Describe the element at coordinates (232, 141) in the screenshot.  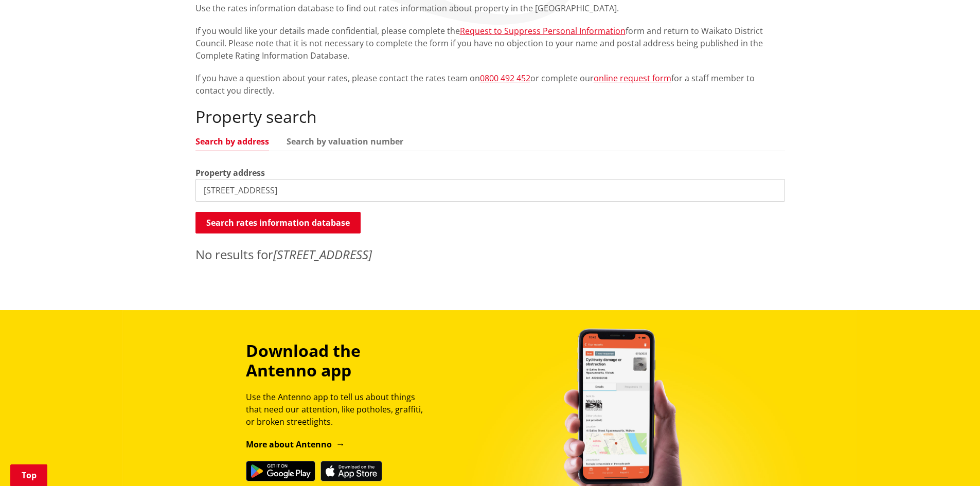
I see `a: Search by address` at that location.